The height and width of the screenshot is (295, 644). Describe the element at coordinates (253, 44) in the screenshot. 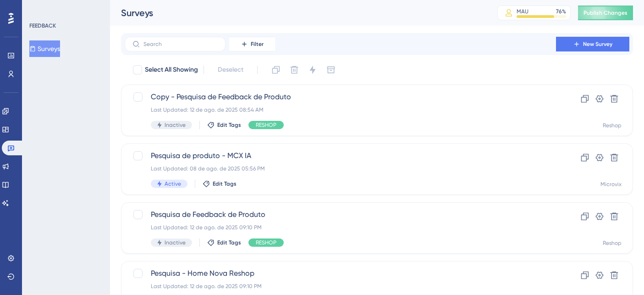

I see `button: Filter` at that location.